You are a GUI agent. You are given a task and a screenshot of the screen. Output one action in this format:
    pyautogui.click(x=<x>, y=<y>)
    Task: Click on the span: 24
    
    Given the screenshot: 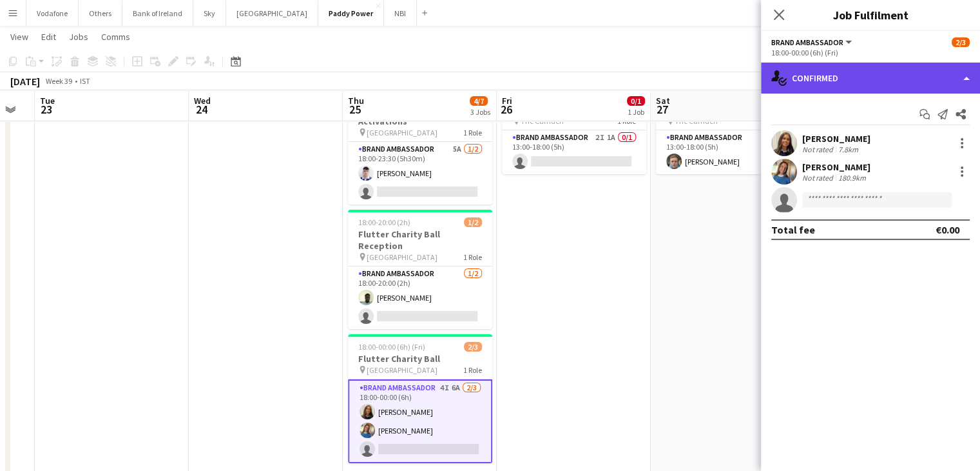 What is the action you would take?
    pyautogui.click(x=201, y=109)
    